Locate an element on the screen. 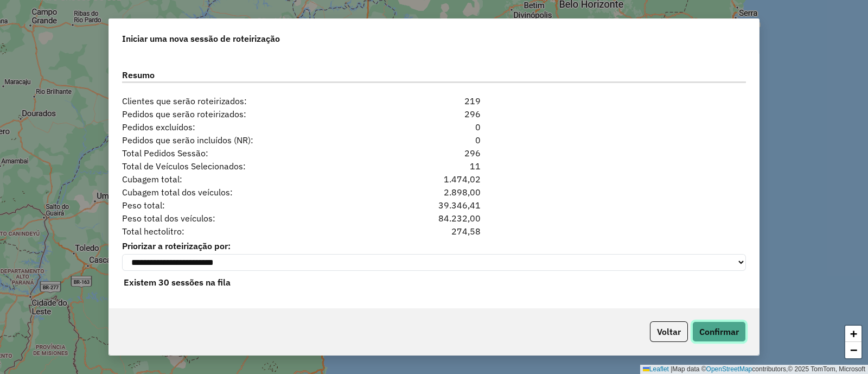 This screenshot has width=868, height=374. span: Pedidos que serão incluídos (NR): is located at coordinates (248, 140).